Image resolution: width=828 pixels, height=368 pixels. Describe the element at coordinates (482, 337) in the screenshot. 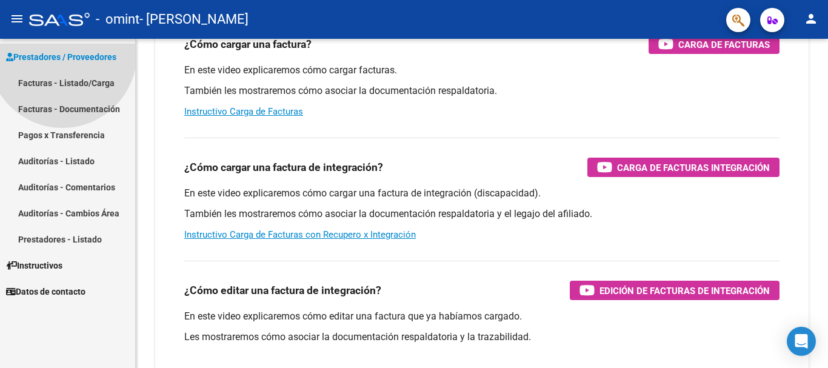

I see `p: Les mostraremos cómo asociar la documentación respaldatoria y la trazabilidad.` at that location.